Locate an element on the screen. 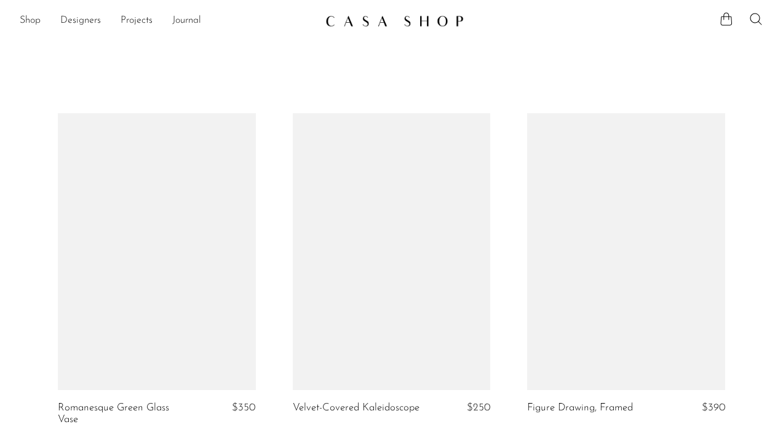  ul: NEW HEADER MENU is located at coordinates (167, 21).